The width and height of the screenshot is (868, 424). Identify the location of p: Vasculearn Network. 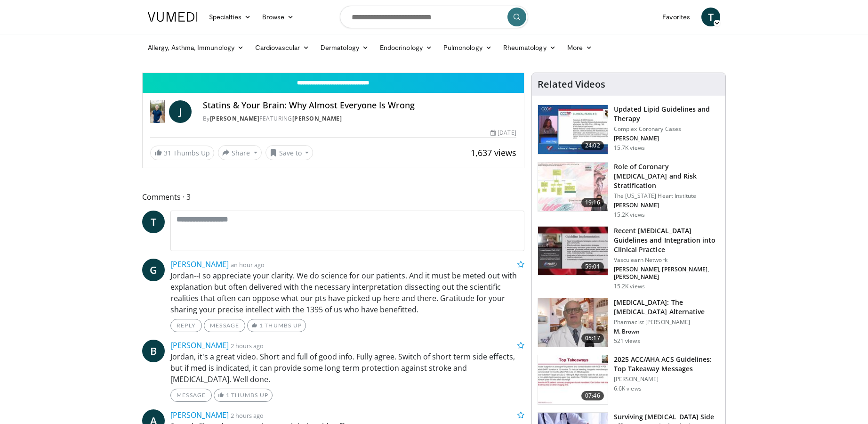
(667, 260).